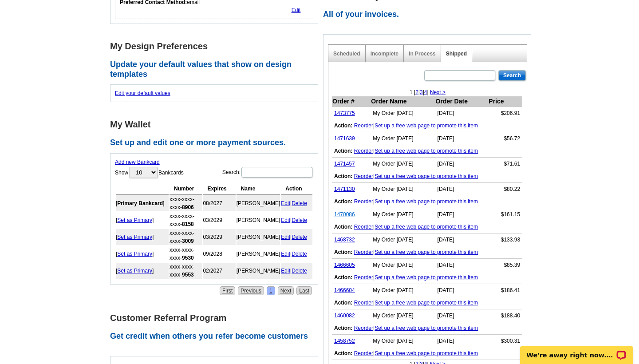  What do you see at coordinates (385, 54) in the screenshot?
I see `a: Incomplete` at bounding box center [385, 54].